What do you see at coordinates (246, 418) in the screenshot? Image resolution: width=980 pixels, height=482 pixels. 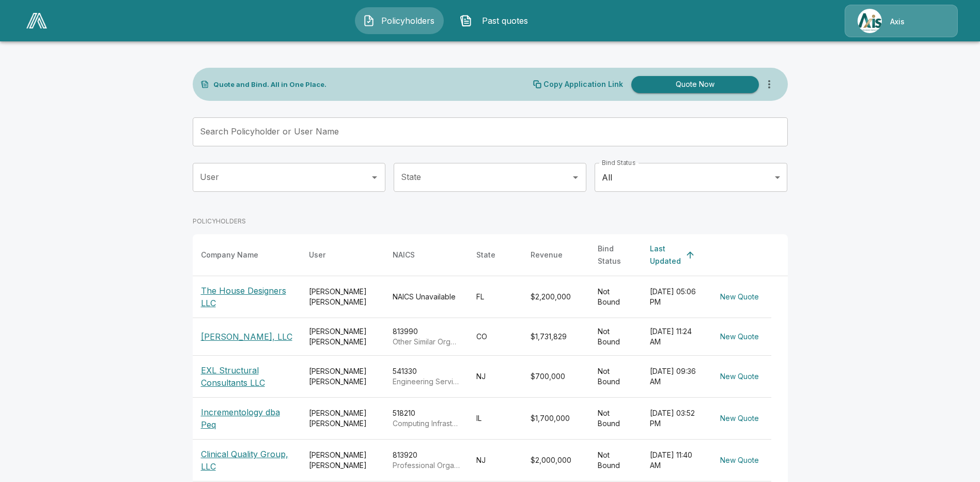 I see `p: Incrementology dba Peq` at bounding box center [246, 418].